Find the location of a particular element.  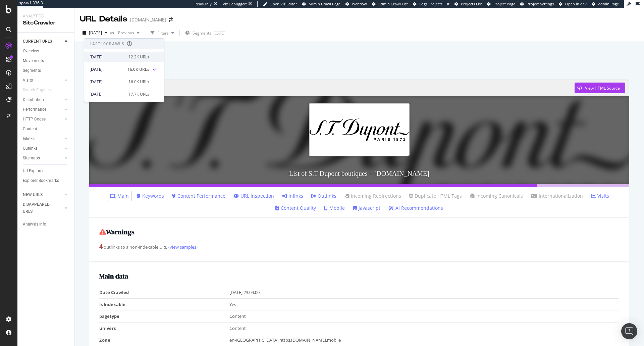

div: URL Details is located at coordinates (104, 19).